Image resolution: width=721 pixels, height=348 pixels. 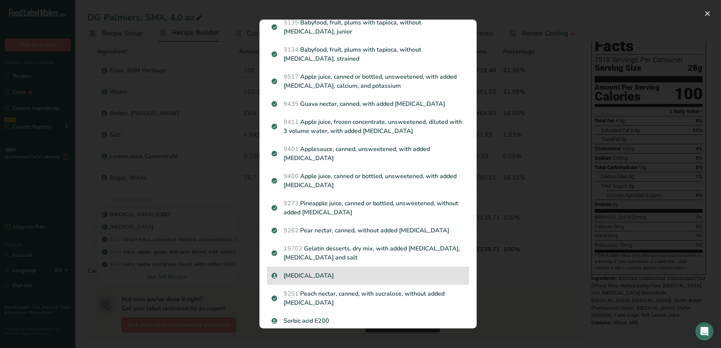 What do you see at coordinates (291, 122) in the screenshot?
I see `span: 9411` at bounding box center [291, 122].